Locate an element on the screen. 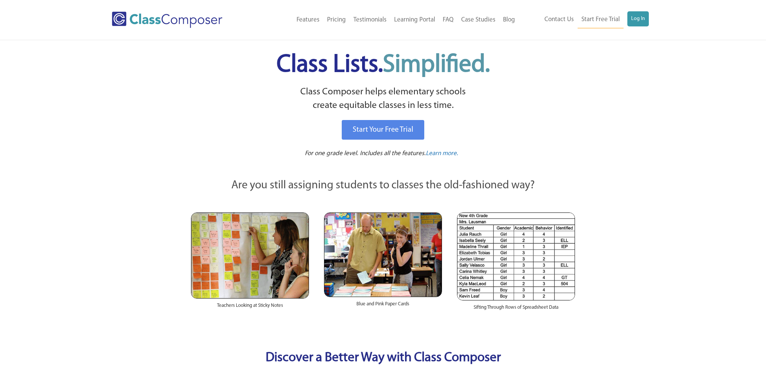 This screenshot has height=371, width=766. a: Case Studies is located at coordinates (478, 20).